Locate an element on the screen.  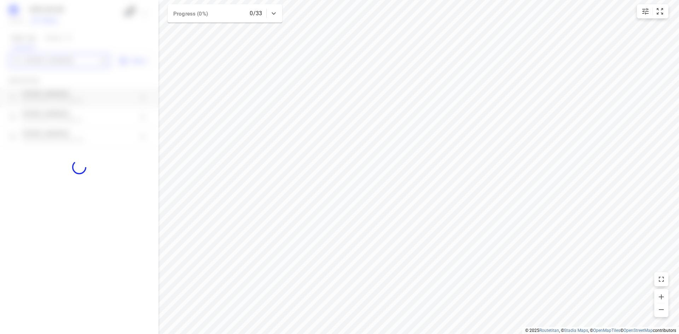
button: Map settings is located at coordinates (646, 11).